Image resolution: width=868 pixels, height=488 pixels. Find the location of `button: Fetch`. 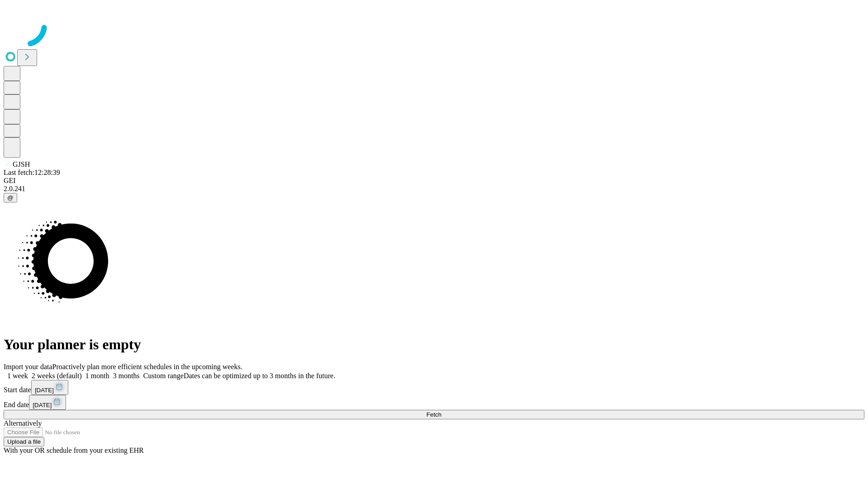

button: Fetch is located at coordinates (434, 414).